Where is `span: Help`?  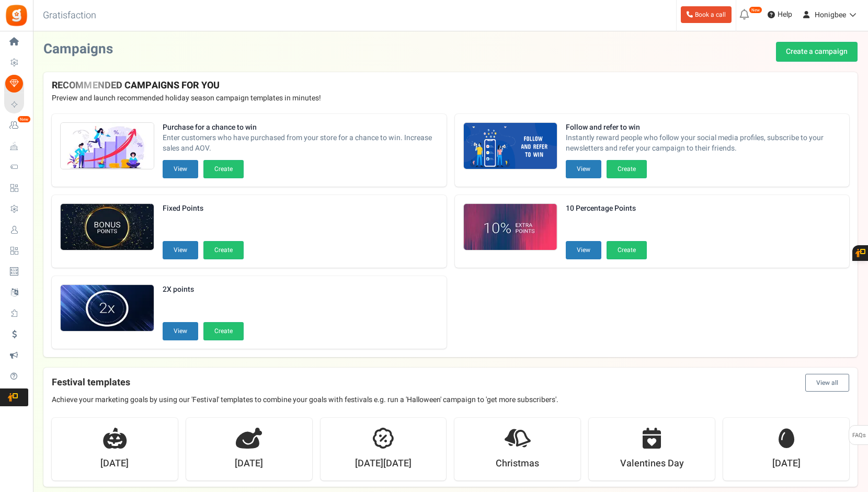
span: Help is located at coordinates (783, 14).